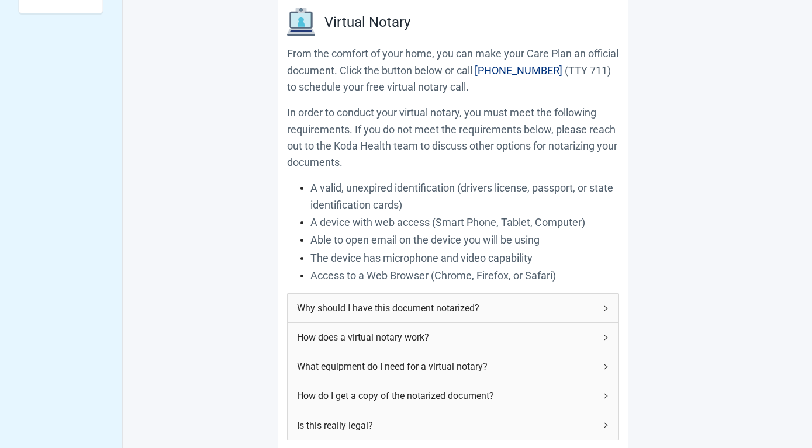  What do you see at coordinates (446, 426) in the screenshot?
I see `span: Is this really legal?` at bounding box center [446, 426].